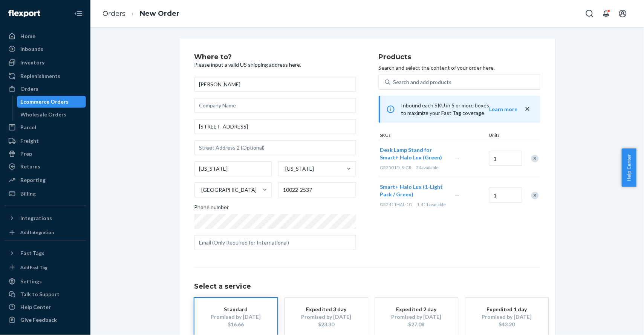 This screenshot has height=335, width=644. Describe the element at coordinates (460, 68) in the screenshot. I see `p: Search and select the content of your order here.` at that location.